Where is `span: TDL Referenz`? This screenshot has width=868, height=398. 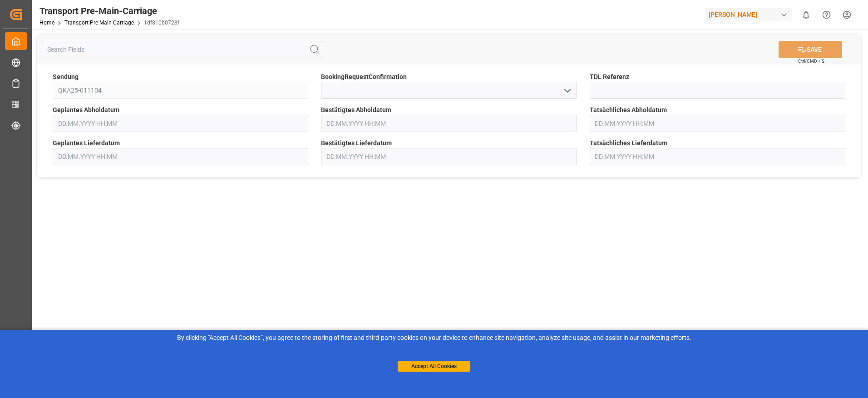 span: TDL Referenz is located at coordinates (609, 77).